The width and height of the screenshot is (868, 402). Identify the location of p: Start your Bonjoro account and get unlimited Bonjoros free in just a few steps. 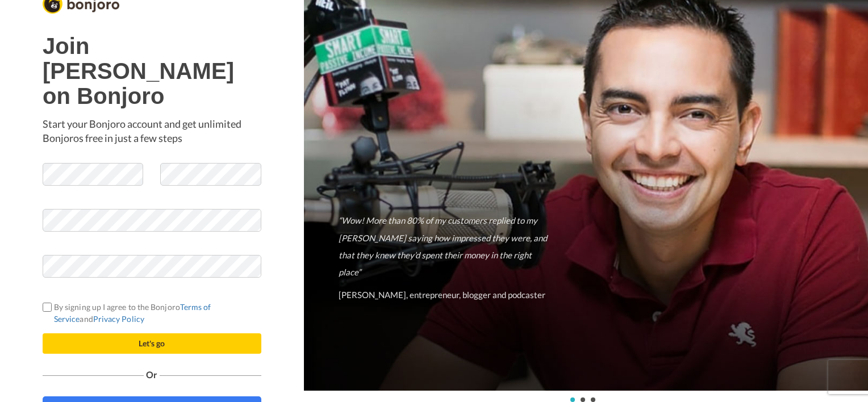
(151, 131).